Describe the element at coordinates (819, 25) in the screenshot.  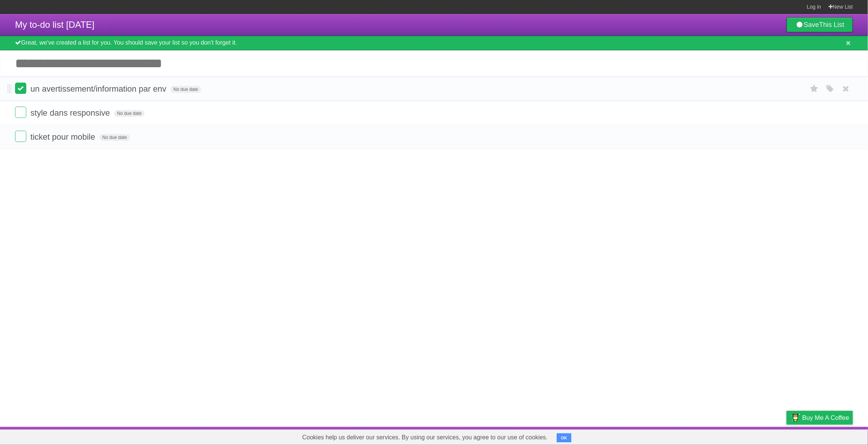
I see `a: SaveThis List` at that location.